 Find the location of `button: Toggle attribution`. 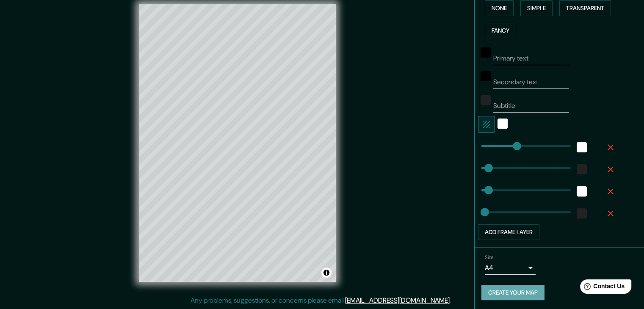

button: Toggle attribution is located at coordinates (327, 273).